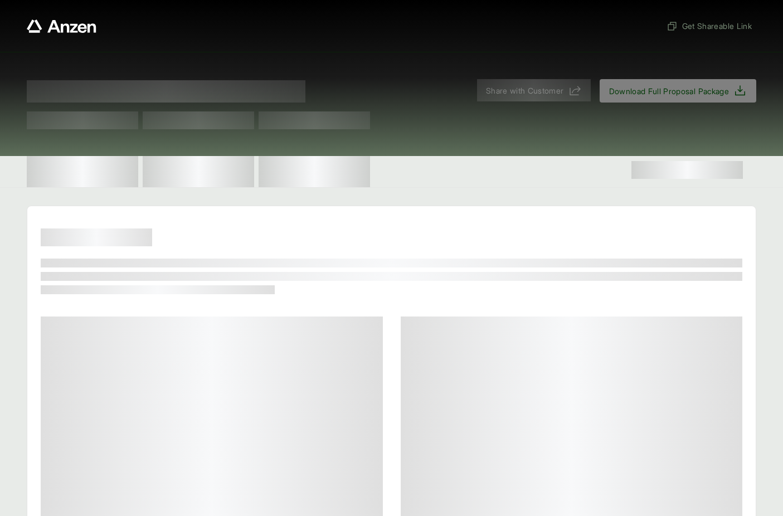 The width and height of the screenshot is (783, 516). What do you see at coordinates (709, 26) in the screenshot?
I see `button: Get Shareable Link` at bounding box center [709, 26].